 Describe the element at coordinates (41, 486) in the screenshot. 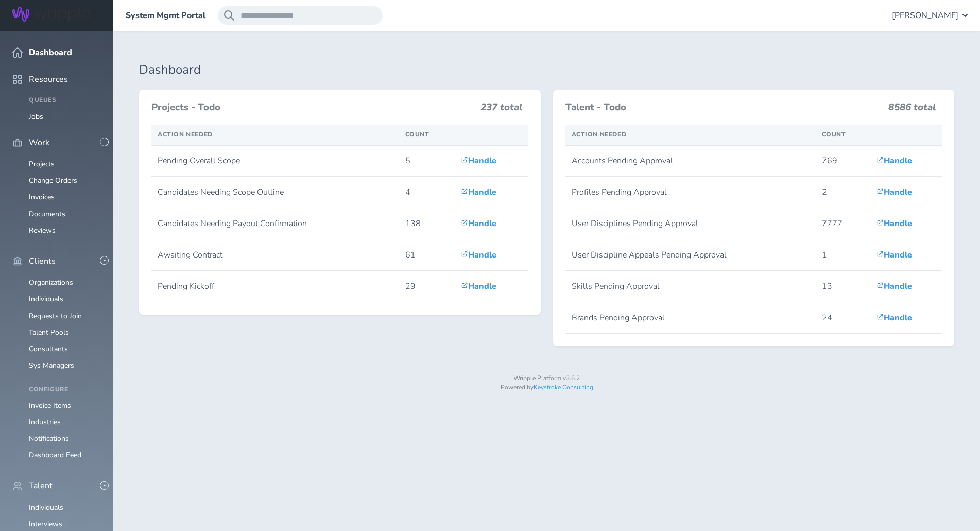

I see `span: Talent` at that location.